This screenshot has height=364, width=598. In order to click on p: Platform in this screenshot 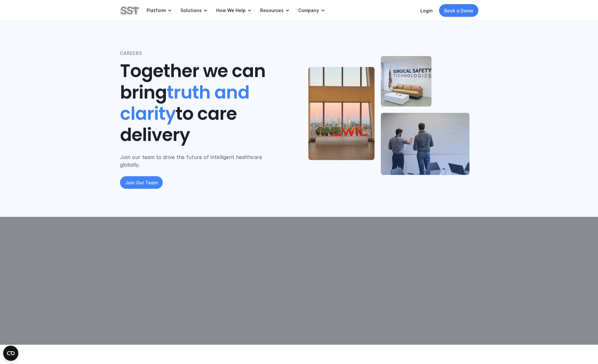, I will do `click(156, 10)`.